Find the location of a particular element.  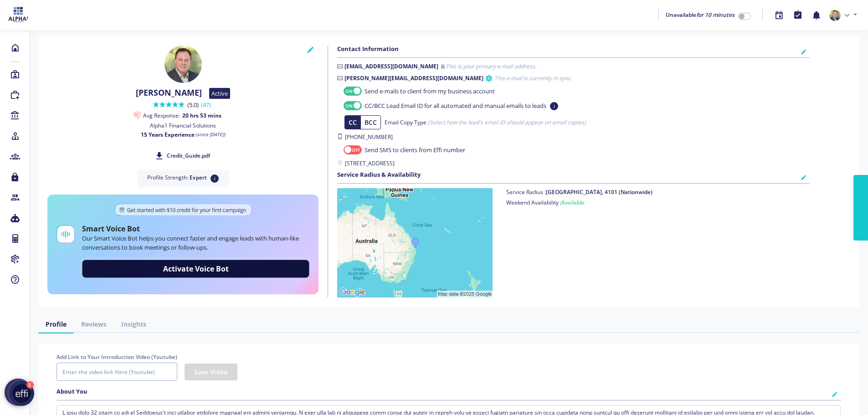

span: Email Copy Type is located at coordinates (405, 122).